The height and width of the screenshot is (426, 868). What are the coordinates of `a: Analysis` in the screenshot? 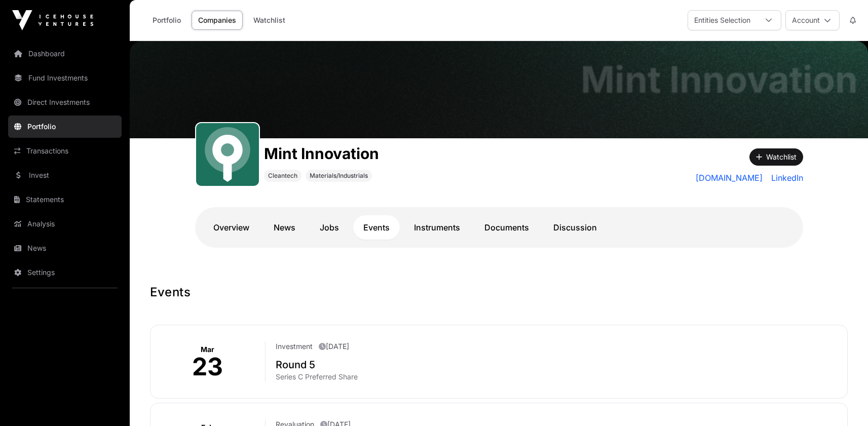 It's located at (65, 224).